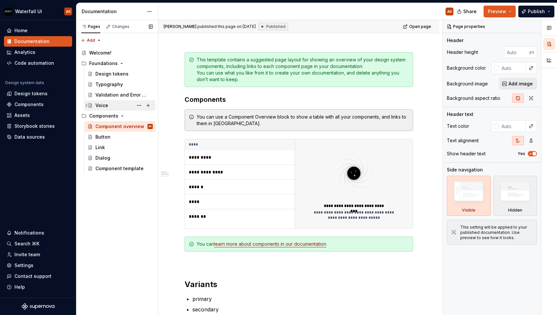 The height and width of the screenshot is (315, 557). What do you see at coordinates (38, 63) in the screenshot?
I see `a: Code automation` at bounding box center [38, 63].